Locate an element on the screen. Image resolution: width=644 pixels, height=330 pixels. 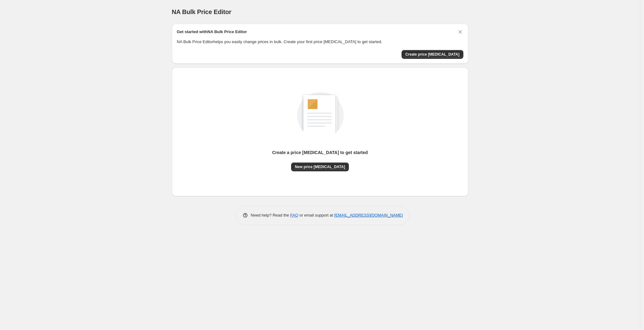
h2: Get started with NA Bulk Price Editor is located at coordinates (211, 32).